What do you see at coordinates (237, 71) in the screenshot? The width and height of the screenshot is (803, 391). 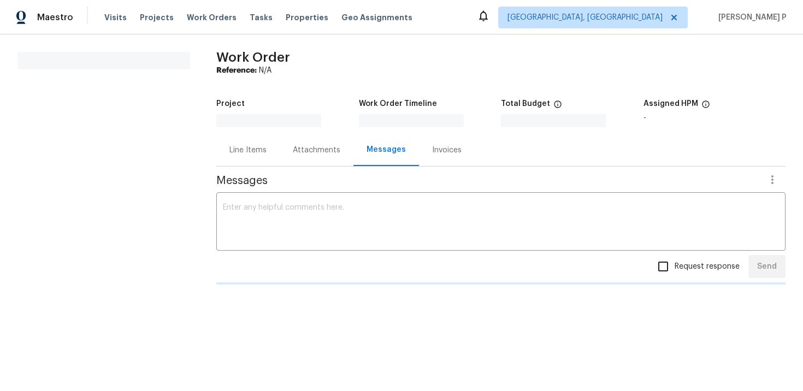 I see `b: Reference:` at bounding box center [237, 71].